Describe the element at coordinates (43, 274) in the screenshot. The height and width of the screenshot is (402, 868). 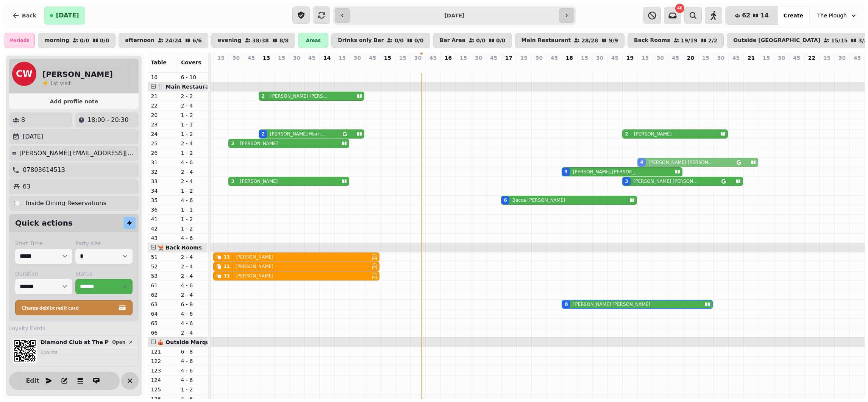
I see `label: Duration` at that location.